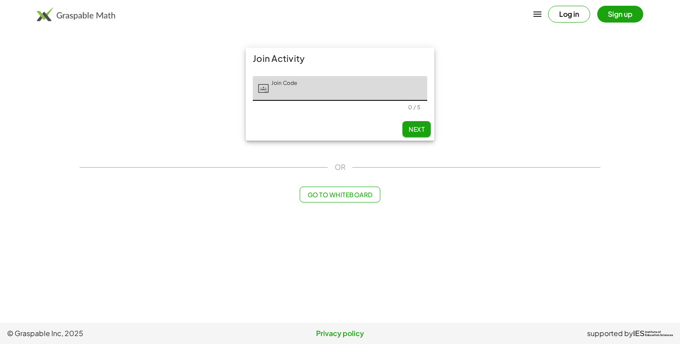 This screenshot has width=680, height=344. What do you see at coordinates (340, 58) in the screenshot?
I see `div: Join Activity` at bounding box center [340, 58].